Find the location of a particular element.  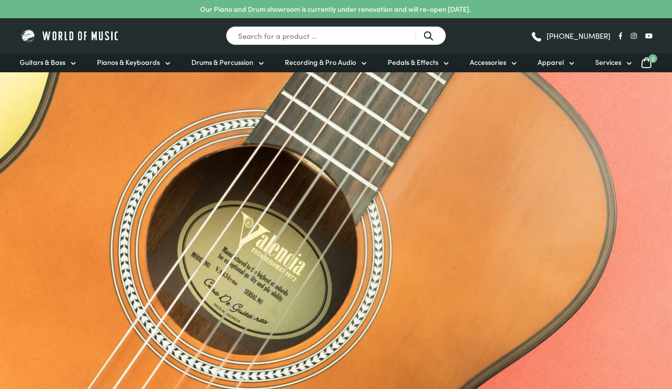

span: Accessories is located at coordinates (488, 62).